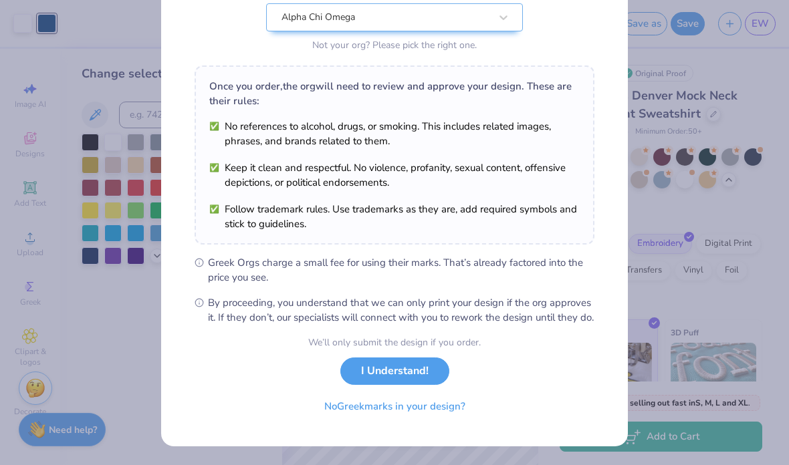 Image resolution: width=789 pixels, height=465 pixels. What do you see at coordinates (394, 94) in the screenshot?
I see `div: Once you order, the org will need to review and approve your design. These are their rules:` at bounding box center [394, 94].